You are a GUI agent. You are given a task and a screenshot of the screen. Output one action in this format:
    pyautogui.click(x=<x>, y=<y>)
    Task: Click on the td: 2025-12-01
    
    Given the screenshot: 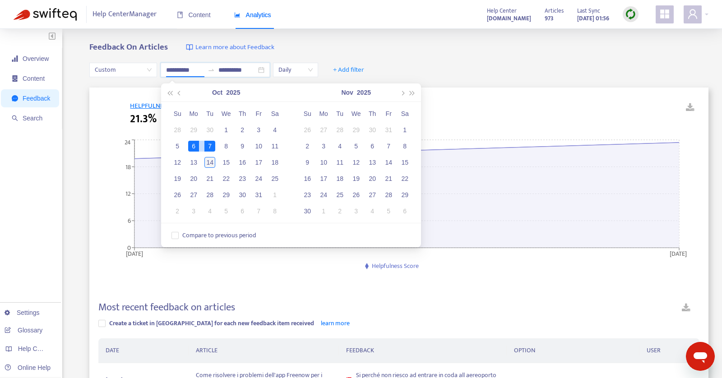 What is the action you would take?
    pyautogui.click(x=324, y=211)
    